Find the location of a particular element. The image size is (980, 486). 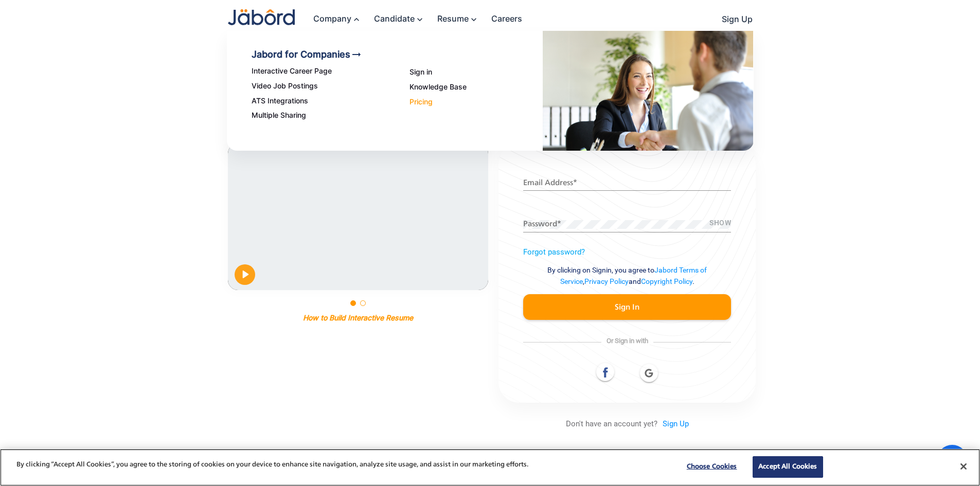

a: Video Job Postings is located at coordinates (318, 86).